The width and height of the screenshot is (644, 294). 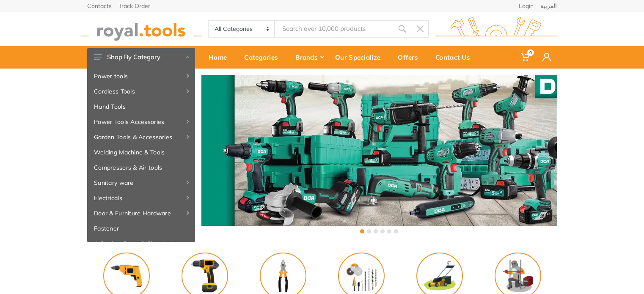 I want to click on div: Brands, so click(x=310, y=57).